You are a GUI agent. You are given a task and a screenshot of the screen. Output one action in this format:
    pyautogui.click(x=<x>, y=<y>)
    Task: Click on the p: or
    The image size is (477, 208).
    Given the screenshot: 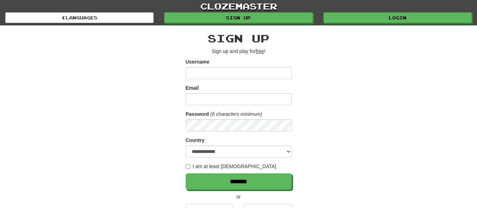 What is the action you would take?
    pyautogui.click(x=239, y=197)
    